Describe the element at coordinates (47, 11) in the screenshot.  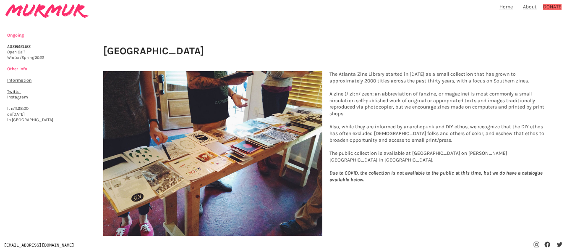
I see `img: murmur-logo.svg` at that location.